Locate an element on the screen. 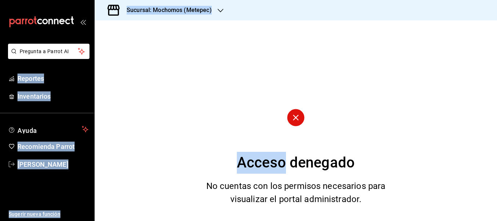 This screenshot has height=221, width=497. h3: Sucursal: Mochomos (Metepec) is located at coordinates (166, 10).